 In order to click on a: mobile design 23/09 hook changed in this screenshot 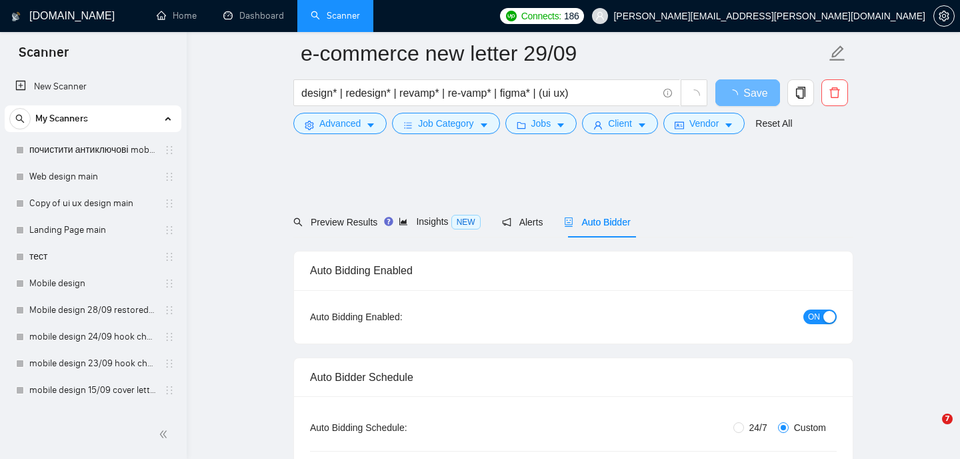, I will do `click(93, 363)`.